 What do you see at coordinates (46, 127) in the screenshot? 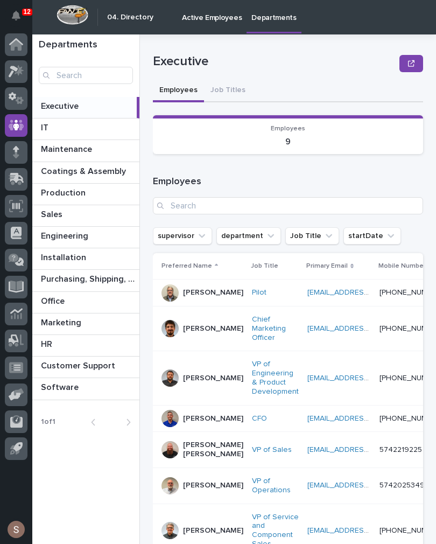
I see `p: IT` at bounding box center [46, 127].